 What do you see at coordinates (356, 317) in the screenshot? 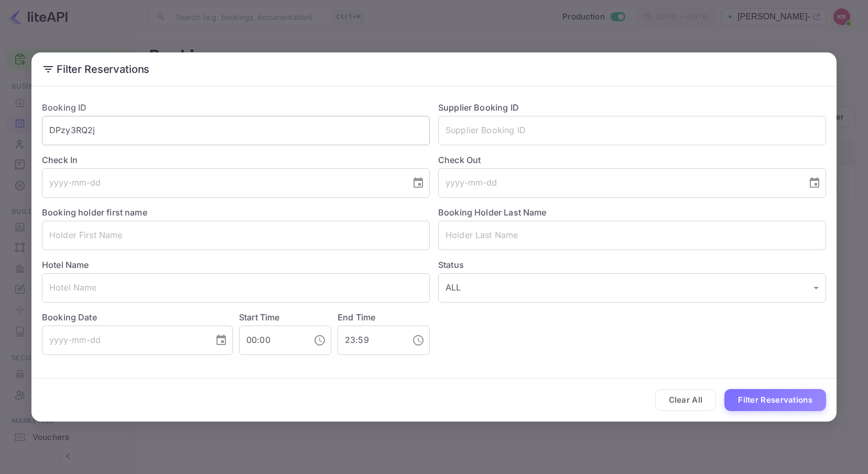
I see `label: End Time` at bounding box center [356, 317].